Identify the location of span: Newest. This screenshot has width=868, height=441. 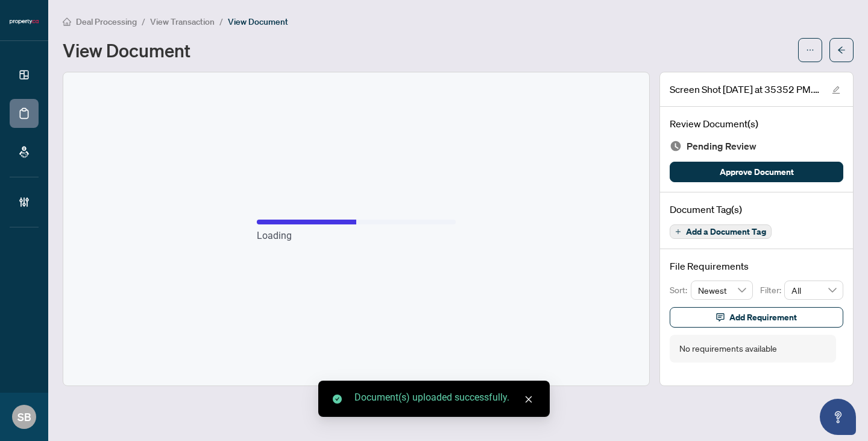
(722, 290).